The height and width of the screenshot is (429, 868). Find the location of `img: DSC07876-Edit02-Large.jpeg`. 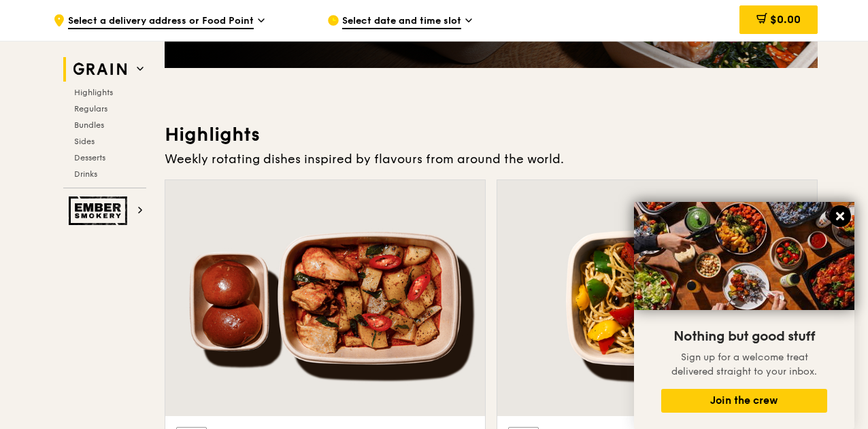

img: DSC07876-Edit02-Large.jpeg is located at coordinates (745, 256).